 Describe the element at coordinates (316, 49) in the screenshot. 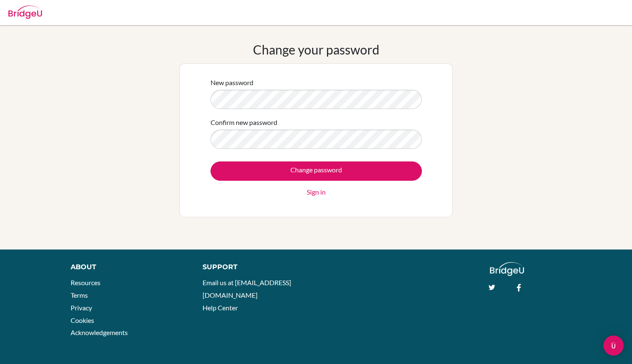

I see `h1: Change your password` at that location.